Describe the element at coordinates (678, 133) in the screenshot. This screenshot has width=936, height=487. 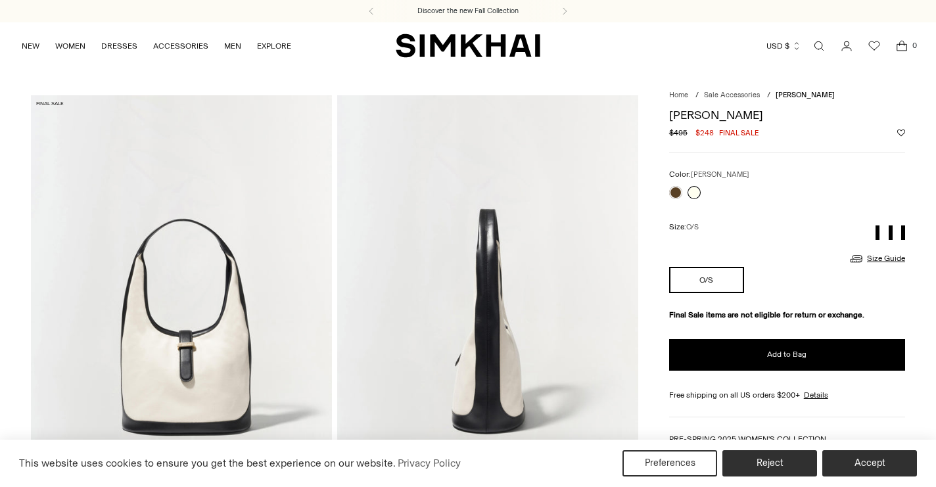
I see `s: $495` at that location.